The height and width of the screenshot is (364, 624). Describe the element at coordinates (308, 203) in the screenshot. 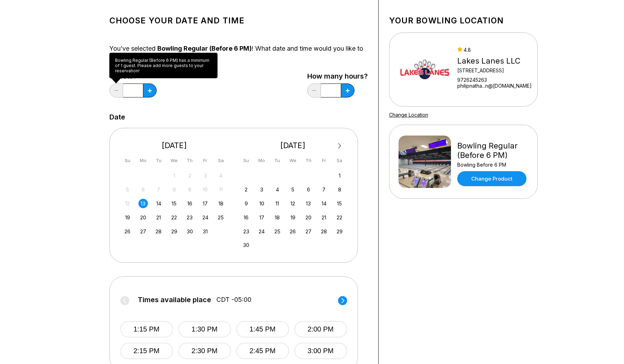

I see `div: Choose Thursday, November 13th, 2025` at that location.